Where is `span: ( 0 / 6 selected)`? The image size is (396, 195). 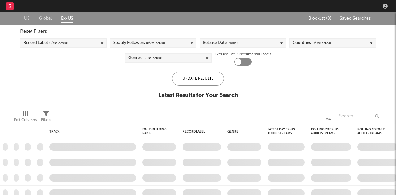 span: ( 0 / 6 selected) is located at coordinates (58, 43).